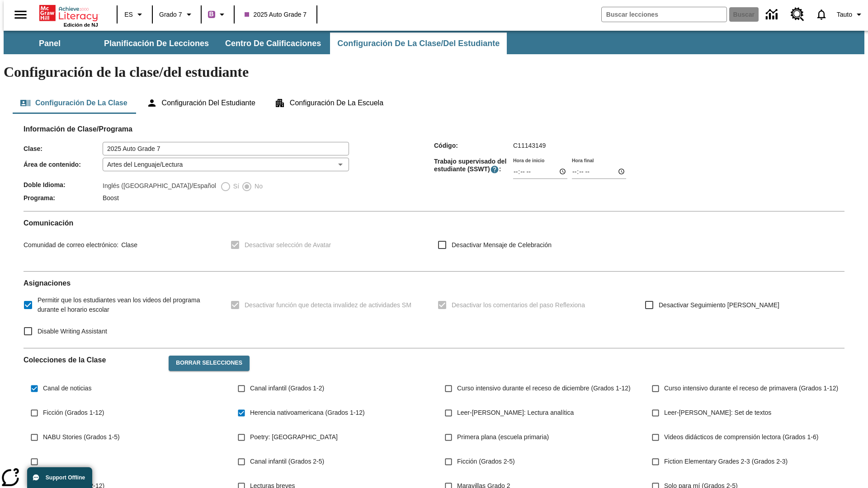 The height and width of the screenshot is (488, 868). What do you see at coordinates (583, 160) in the screenshot?
I see `label: Hora final` at bounding box center [583, 160].